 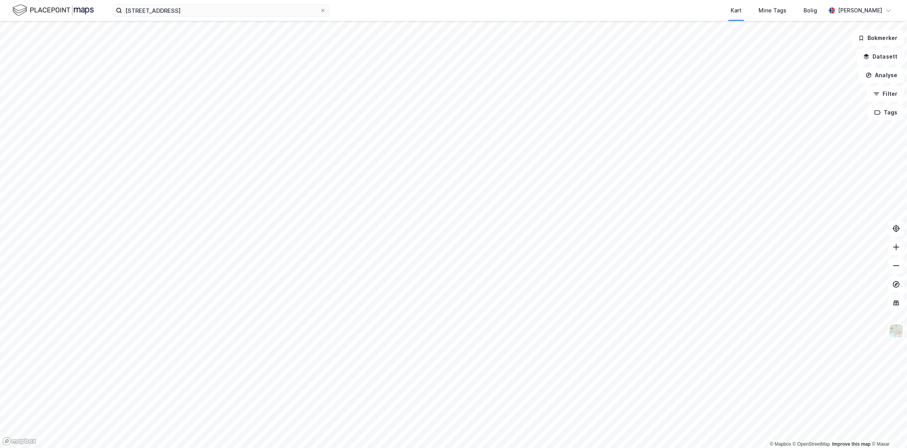 I want to click on button: Bokmerker, so click(x=878, y=38).